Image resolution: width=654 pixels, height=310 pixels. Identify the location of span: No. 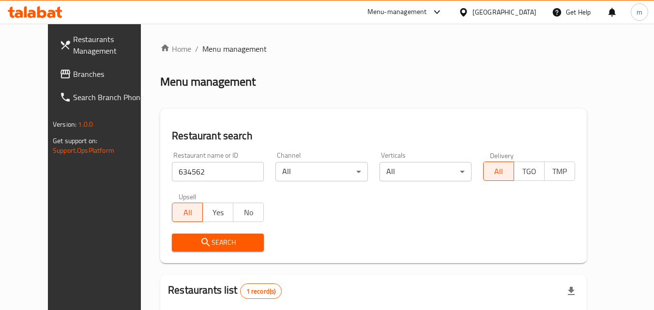
(248, 212).